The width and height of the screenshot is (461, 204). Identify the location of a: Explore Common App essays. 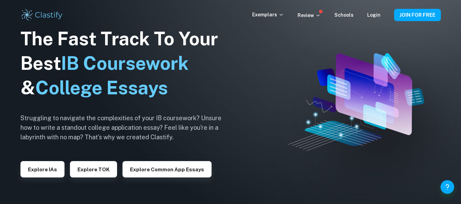
(167, 169).